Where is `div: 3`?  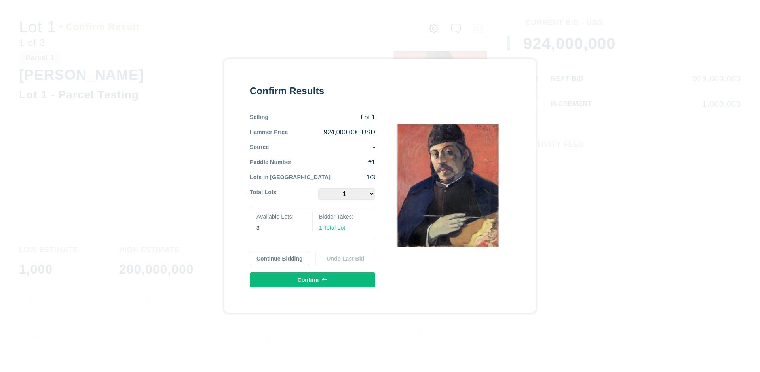 div: 3 is located at coordinates (281, 228).